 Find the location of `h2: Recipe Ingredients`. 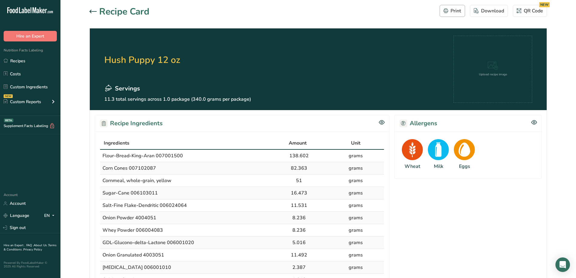

h2: Recipe Ingredients is located at coordinates (131, 123).